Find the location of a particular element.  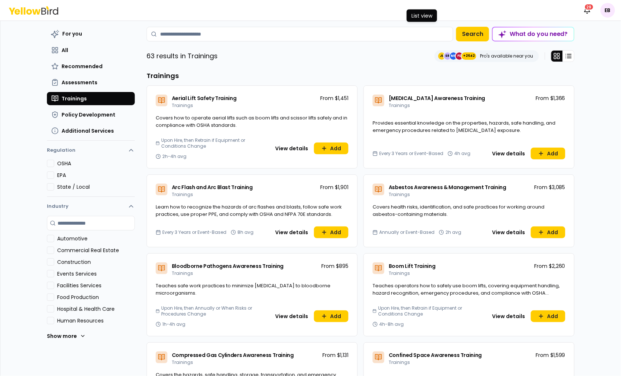

label: Construction is located at coordinates (96, 262).